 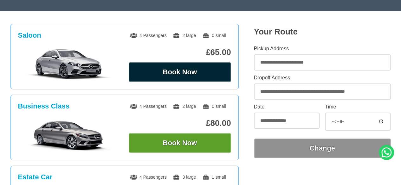 I want to click on h3: Saloon, so click(x=29, y=35).